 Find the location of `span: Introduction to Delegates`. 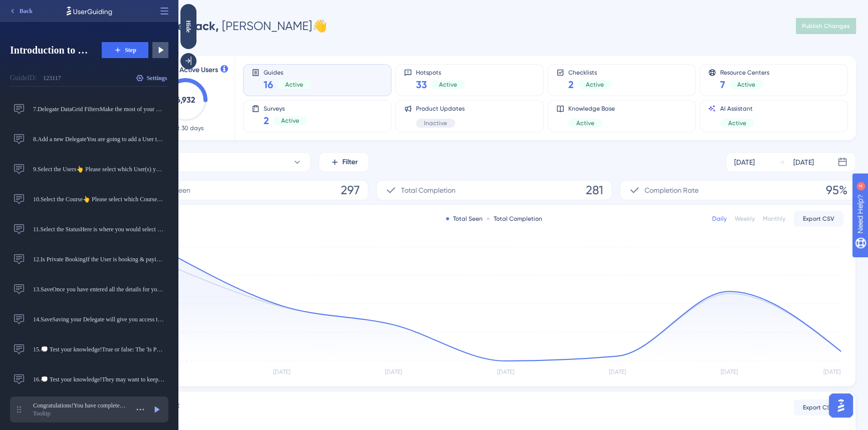

span: Introduction to Delegates is located at coordinates (52, 50).